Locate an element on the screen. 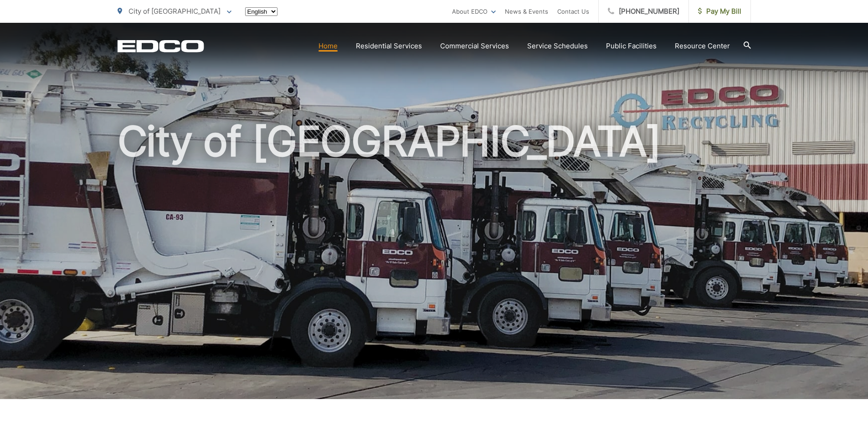  a: About EDCO is located at coordinates (473, 12).